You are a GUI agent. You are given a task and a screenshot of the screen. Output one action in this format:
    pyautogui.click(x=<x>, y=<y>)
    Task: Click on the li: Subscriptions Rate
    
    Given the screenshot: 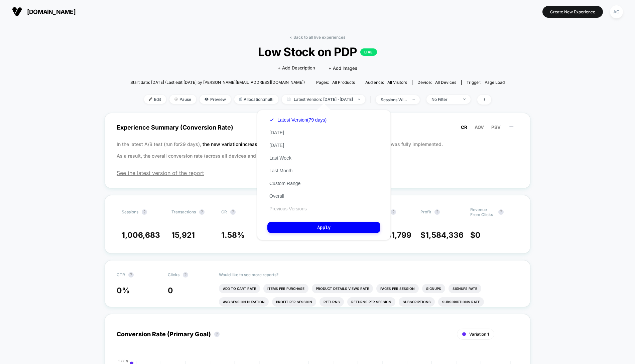 What is the action you would take?
    pyautogui.click(x=461, y=302)
    